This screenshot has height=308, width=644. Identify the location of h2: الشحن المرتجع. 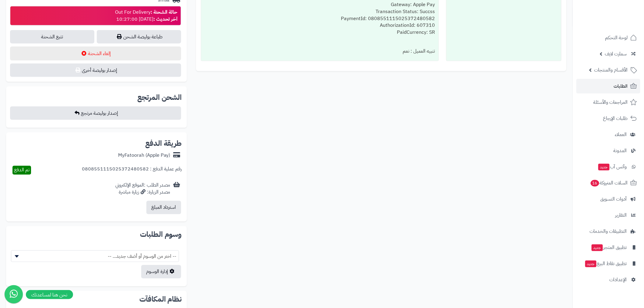
(159, 97).